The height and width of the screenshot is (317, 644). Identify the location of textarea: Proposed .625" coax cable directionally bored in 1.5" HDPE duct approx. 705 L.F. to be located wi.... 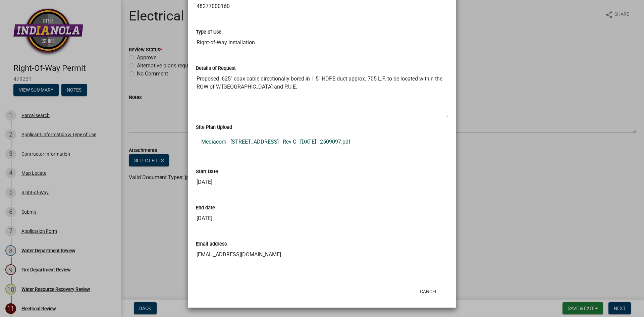
(322, 95).